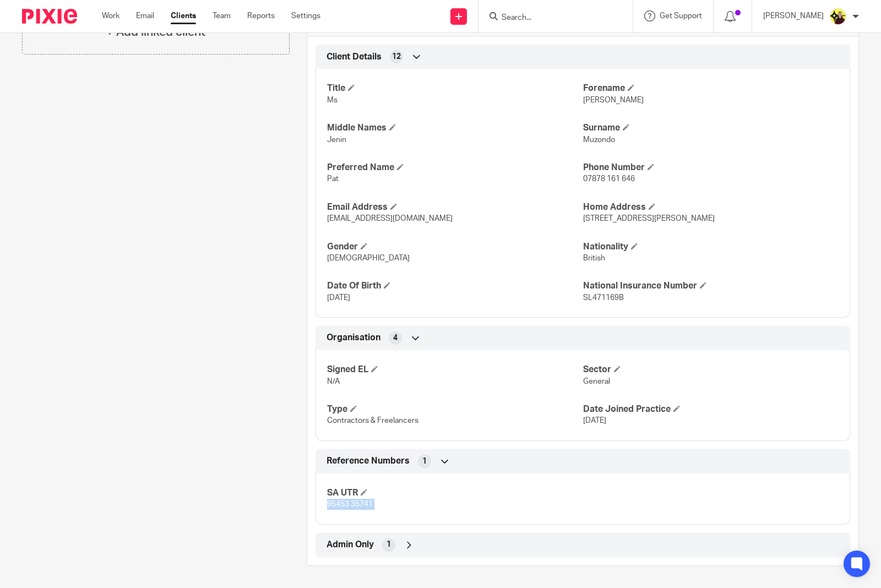 This screenshot has height=588, width=881. What do you see at coordinates (350, 544) in the screenshot?
I see `span: Admin Only` at bounding box center [350, 544].